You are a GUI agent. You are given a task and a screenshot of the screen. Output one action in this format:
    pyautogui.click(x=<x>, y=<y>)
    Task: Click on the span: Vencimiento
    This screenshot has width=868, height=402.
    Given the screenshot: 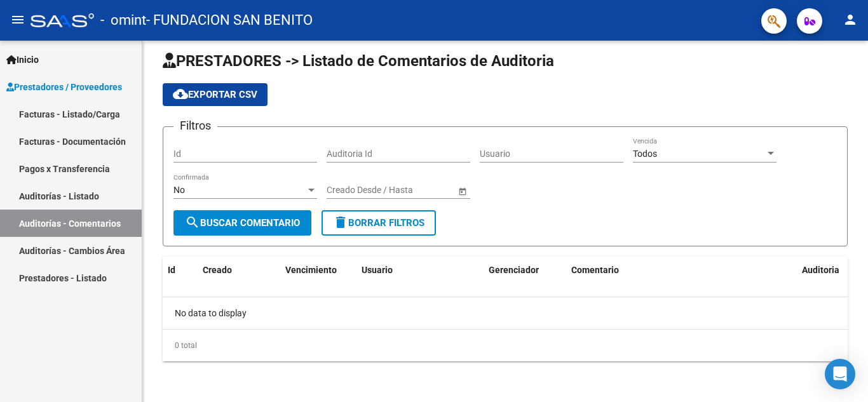 What is the action you would take?
    pyautogui.click(x=311, y=270)
    